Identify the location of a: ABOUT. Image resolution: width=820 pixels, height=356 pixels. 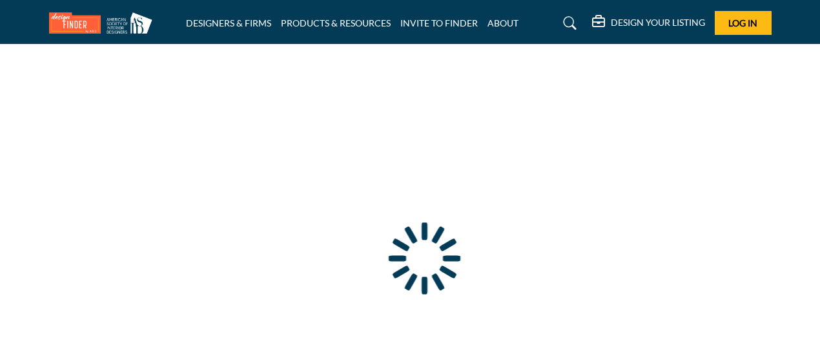
(503, 23).